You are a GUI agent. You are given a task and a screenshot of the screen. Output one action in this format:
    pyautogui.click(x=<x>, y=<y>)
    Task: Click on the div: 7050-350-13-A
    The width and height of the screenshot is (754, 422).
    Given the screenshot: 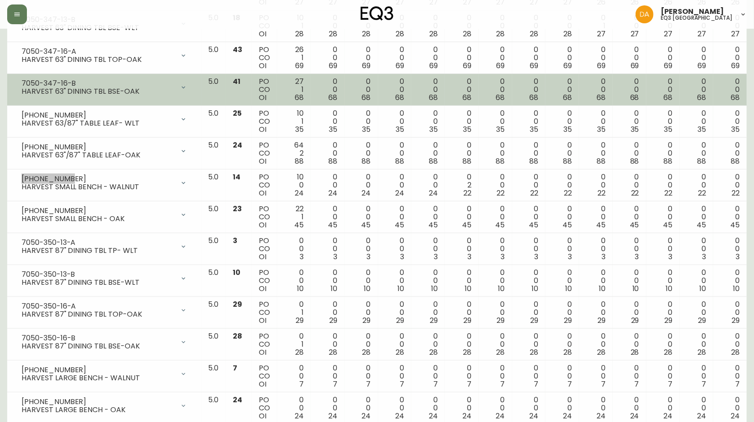 What is the action you would take?
    pyautogui.click(x=98, y=243)
    